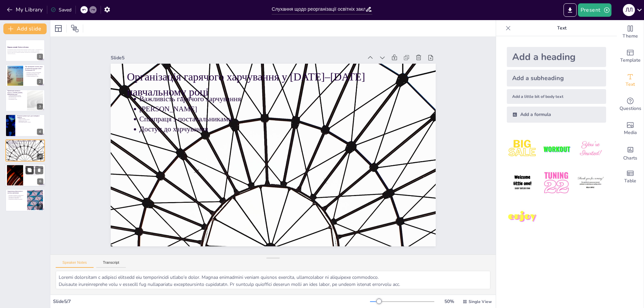  I want to click on p: Формування позитивної атмосфери, so click(17, 199).